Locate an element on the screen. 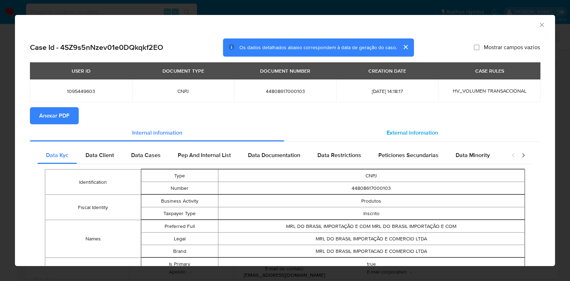 The width and height of the screenshot is (570, 281). td: Fiscal Identity is located at coordinates (93, 207).